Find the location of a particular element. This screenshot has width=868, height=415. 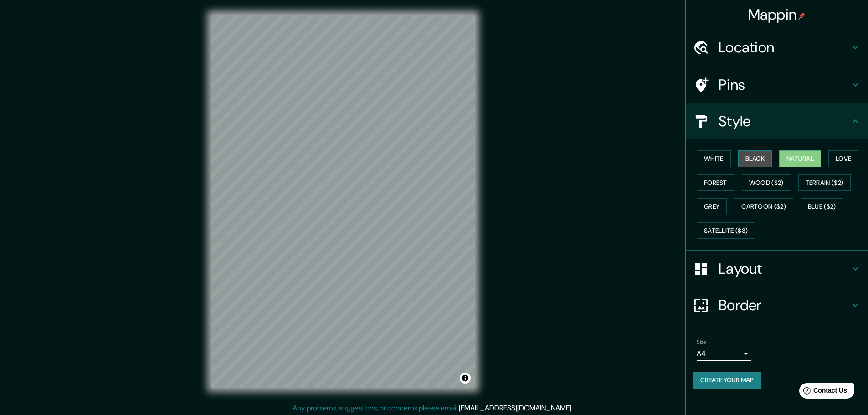

div: A4 is located at coordinates (724, 353).